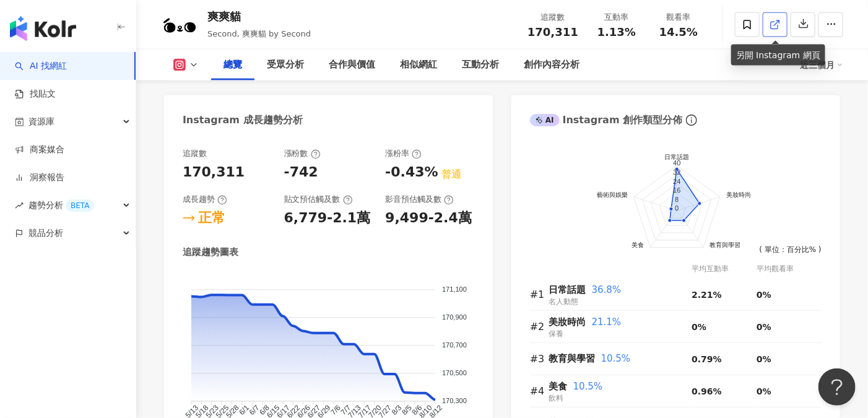  What do you see at coordinates (245, 411) in the screenshot?
I see `tspan: 6/1` at bounding box center [245, 411].